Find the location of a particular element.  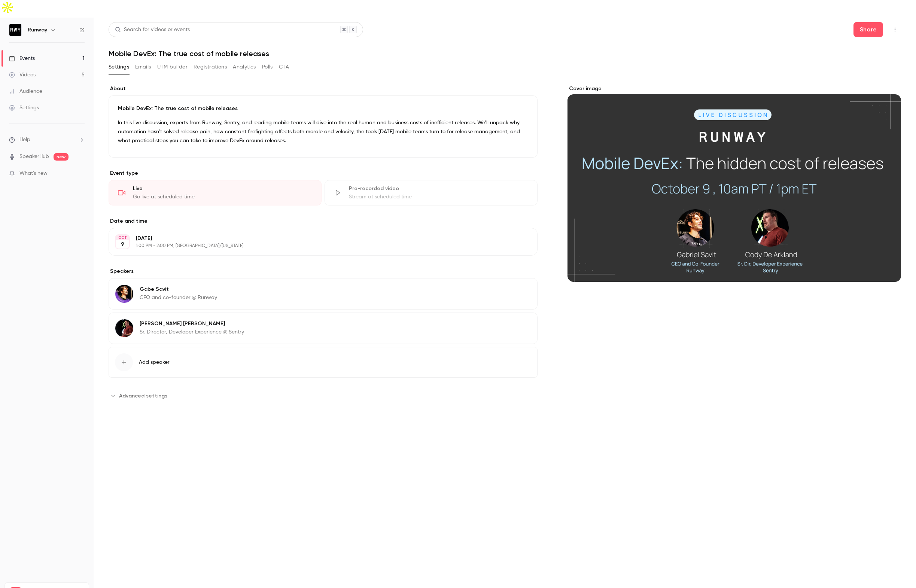

button: CTA is located at coordinates (284, 67).